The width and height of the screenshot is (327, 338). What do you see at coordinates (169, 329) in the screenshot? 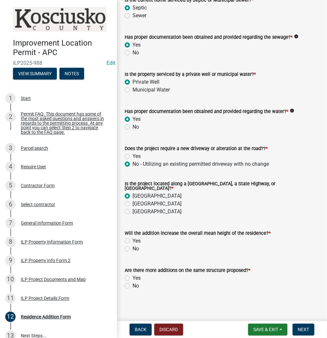
I see `button: Discard` at bounding box center [169, 329].